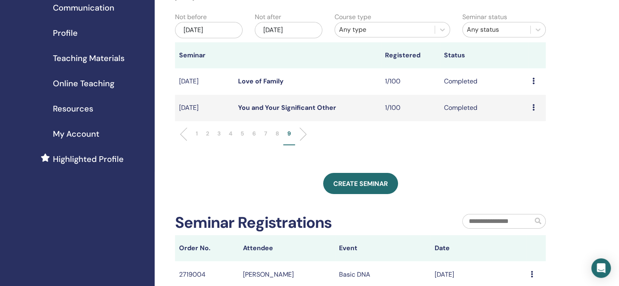 This screenshot has height=286, width=619. I want to click on p: 2, so click(208, 133).